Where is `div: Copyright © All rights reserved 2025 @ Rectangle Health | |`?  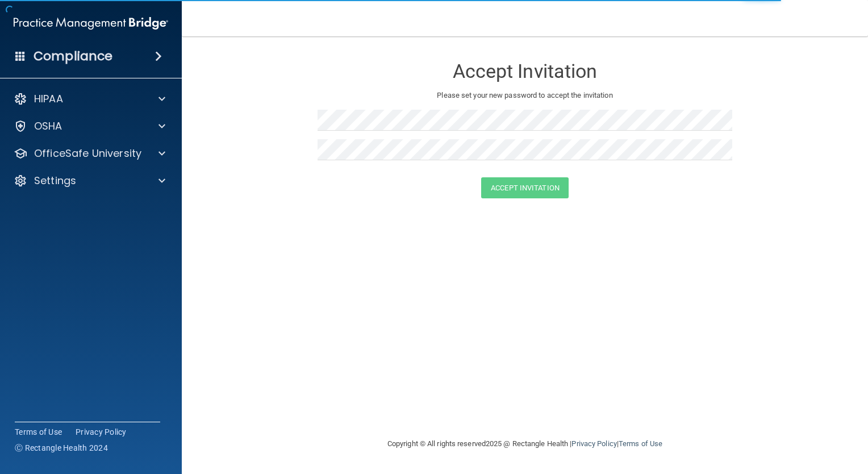
div: Copyright © All rights reserved 2025 @ Rectangle Health | | is located at coordinates (525, 444).